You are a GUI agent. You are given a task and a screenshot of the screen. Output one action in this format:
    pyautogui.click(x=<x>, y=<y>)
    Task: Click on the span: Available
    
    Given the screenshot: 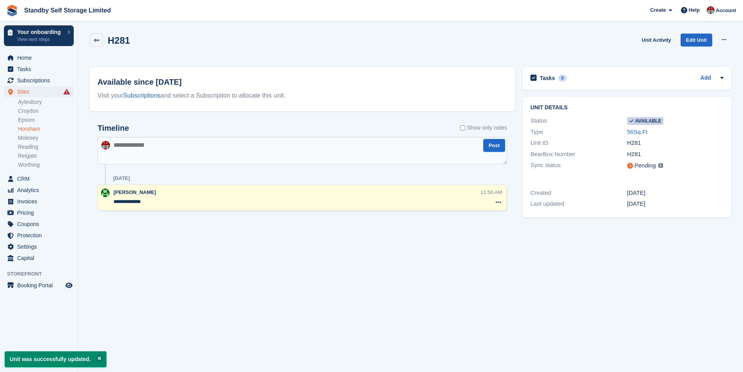 What is the action you would take?
    pyautogui.click(x=646, y=121)
    